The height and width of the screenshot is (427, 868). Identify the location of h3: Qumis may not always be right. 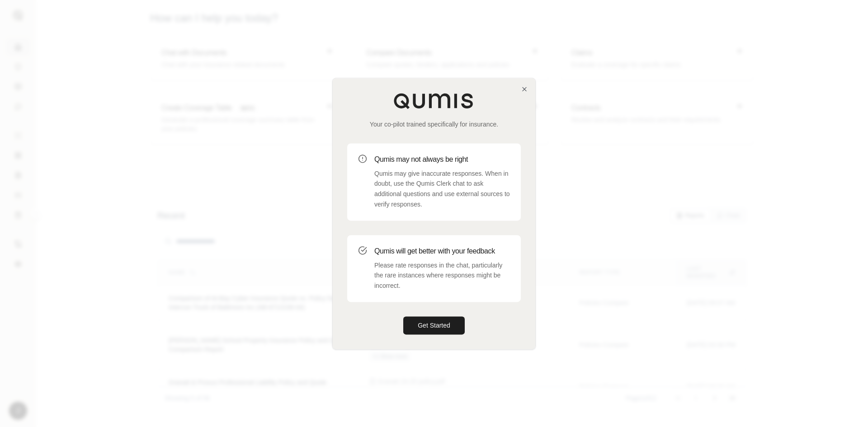
(442, 160).